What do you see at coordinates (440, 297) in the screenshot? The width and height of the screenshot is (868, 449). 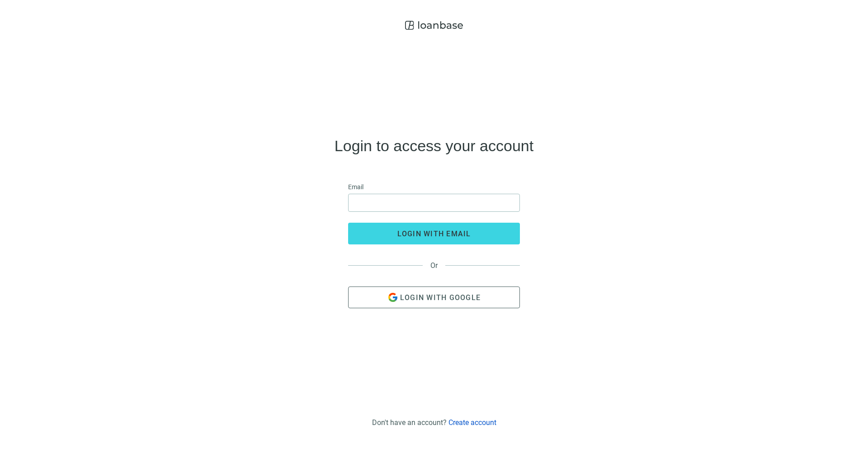 I see `span: Login with Google` at bounding box center [440, 297].